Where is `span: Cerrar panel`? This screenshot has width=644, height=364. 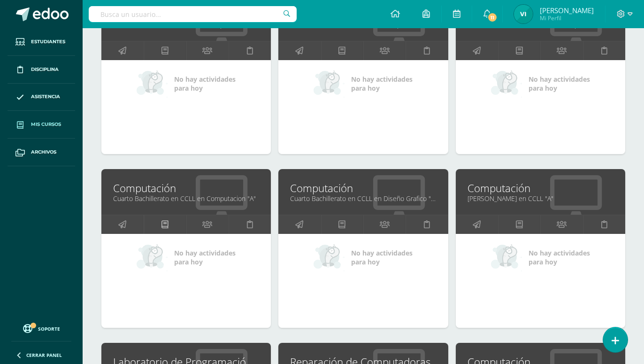
span: Cerrar panel is located at coordinates (44, 355).